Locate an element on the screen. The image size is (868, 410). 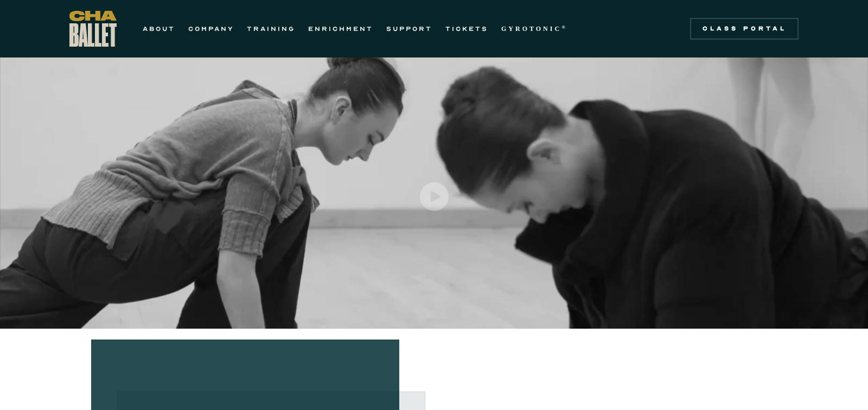
strong: GYROTONIC is located at coordinates (531, 28).